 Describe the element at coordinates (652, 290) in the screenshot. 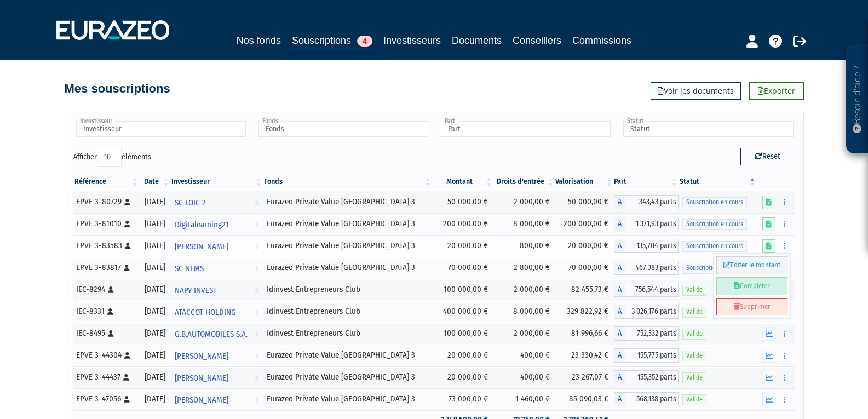

I see `span: 756,544 parts` at that location.